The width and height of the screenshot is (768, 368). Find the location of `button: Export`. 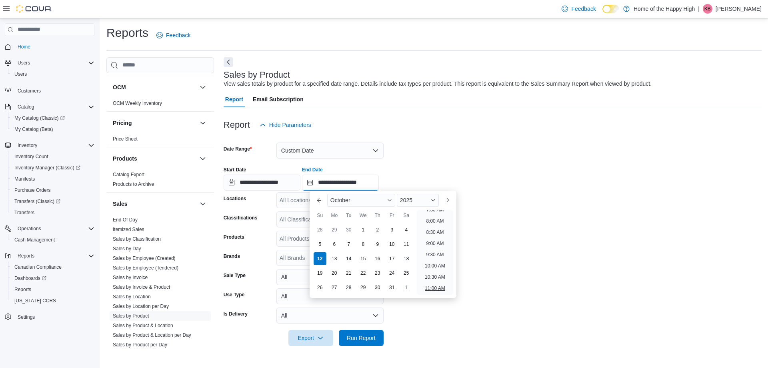

button: Export is located at coordinates (311, 338).